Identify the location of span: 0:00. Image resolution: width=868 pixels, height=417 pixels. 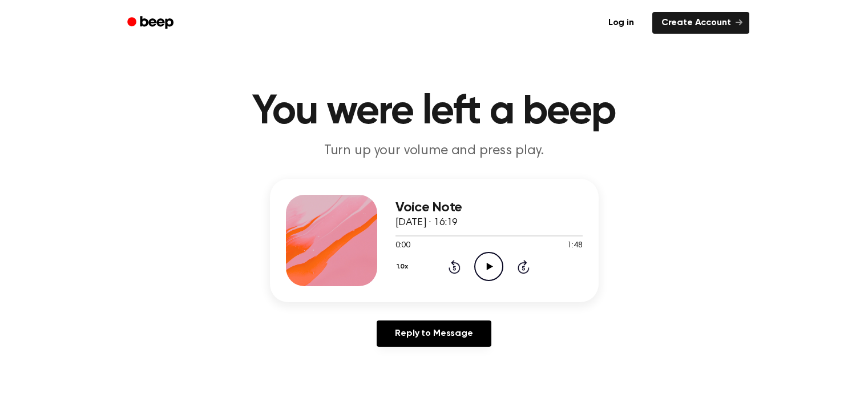
(403, 246).